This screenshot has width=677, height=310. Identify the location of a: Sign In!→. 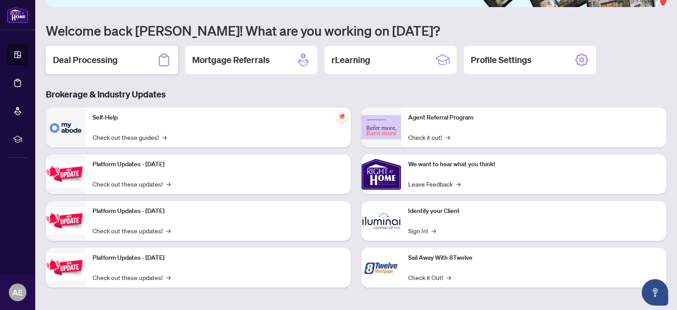
(422, 231).